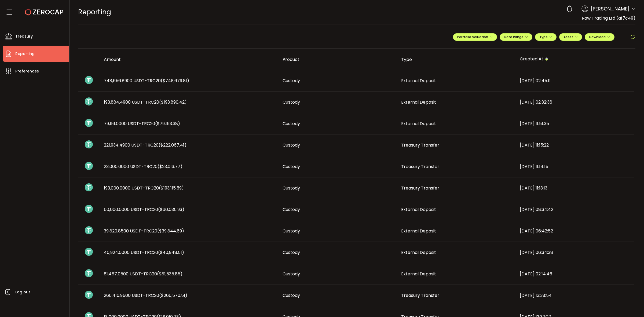 This screenshot has width=644, height=317. What do you see at coordinates (173, 102) in the screenshot?
I see `span: ($193,890.42)` at bounding box center [173, 102].